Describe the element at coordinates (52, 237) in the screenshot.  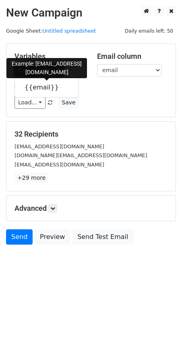
I see `a: Preview` at that location.